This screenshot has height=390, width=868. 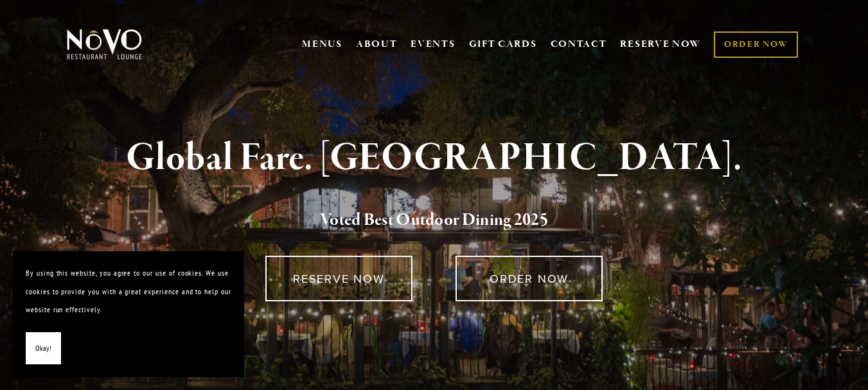 What do you see at coordinates (503, 44) in the screenshot?
I see `a: GIFT CARDS` at bounding box center [503, 44].